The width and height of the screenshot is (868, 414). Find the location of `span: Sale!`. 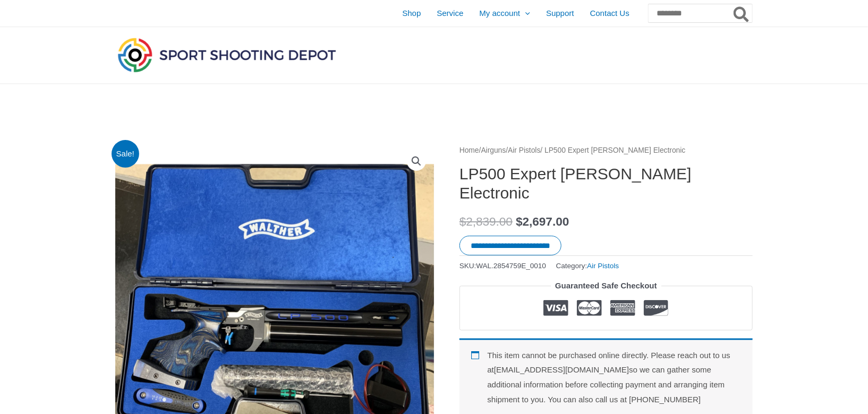

span: Sale! is located at coordinates (125, 154).